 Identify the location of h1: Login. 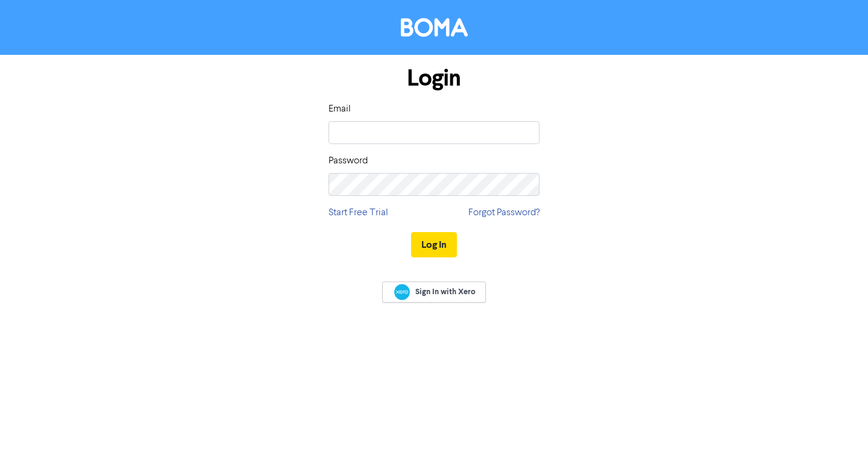
(434, 78).